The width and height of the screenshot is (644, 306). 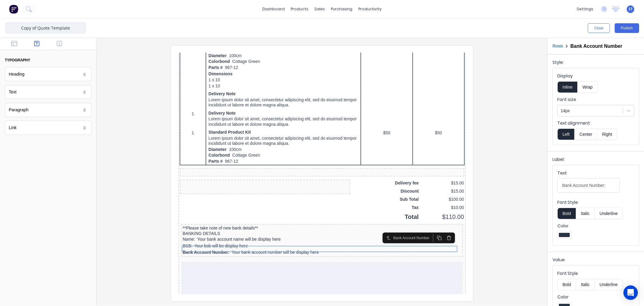 I want to click on div: Open Intercom Messenger, so click(x=631, y=293).